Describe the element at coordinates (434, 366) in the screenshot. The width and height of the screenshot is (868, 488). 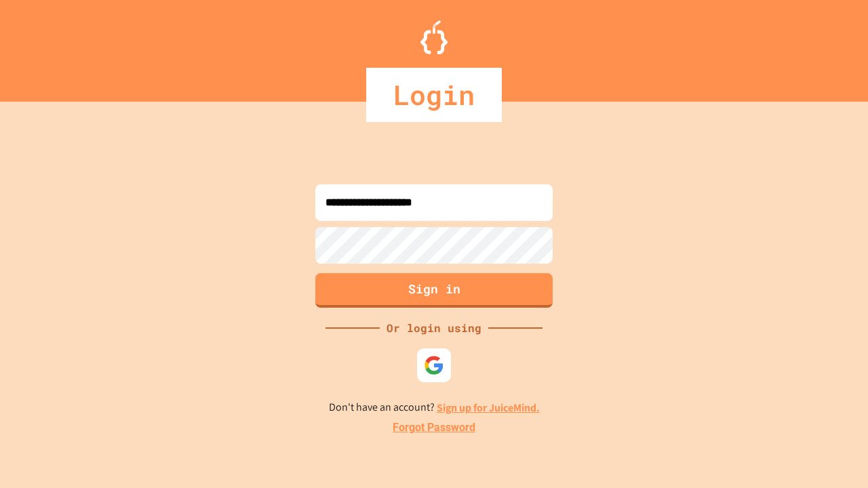
I see `img: google-icon.svg` at that location.